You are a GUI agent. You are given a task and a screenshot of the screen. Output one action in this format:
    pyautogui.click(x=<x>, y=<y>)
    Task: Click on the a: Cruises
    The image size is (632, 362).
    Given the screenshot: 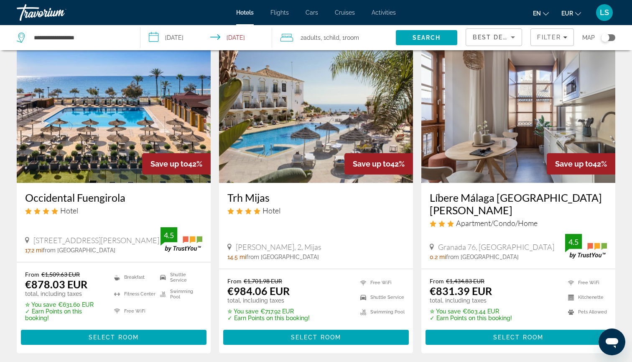 What is the action you would take?
    pyautogui.click(x=345, y=13)
    